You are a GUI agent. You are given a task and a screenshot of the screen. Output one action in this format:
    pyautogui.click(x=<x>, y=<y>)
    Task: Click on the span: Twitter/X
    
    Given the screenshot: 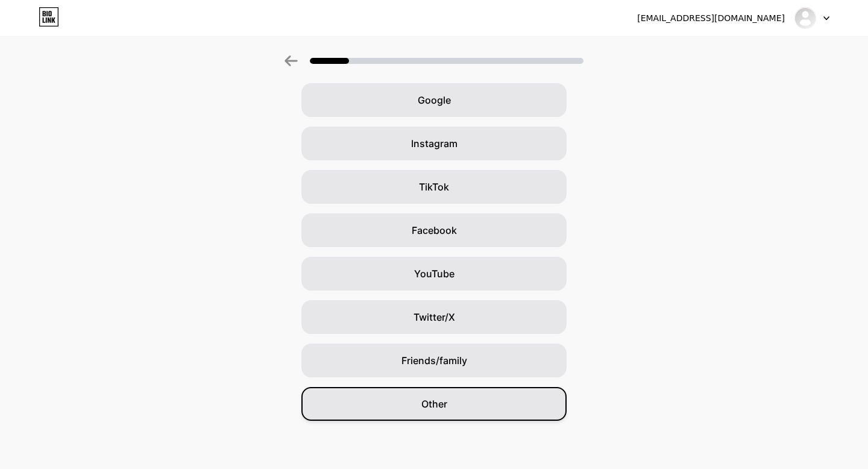 What is the action you would take?
    pyautogui.click(x=434, y=317)
    